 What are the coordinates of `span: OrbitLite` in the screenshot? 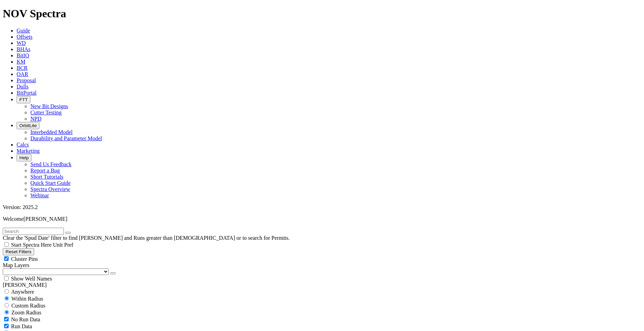 It's located at (28, 125).